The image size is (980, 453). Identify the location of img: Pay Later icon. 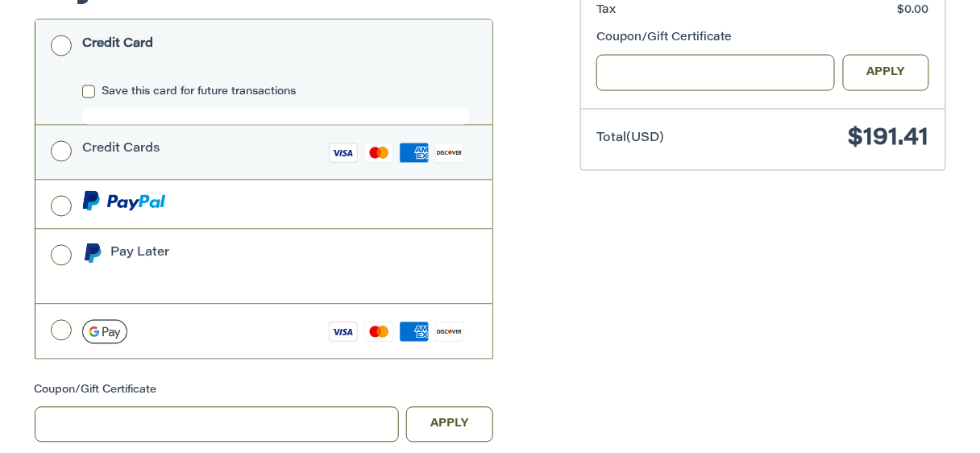
(92, 253).